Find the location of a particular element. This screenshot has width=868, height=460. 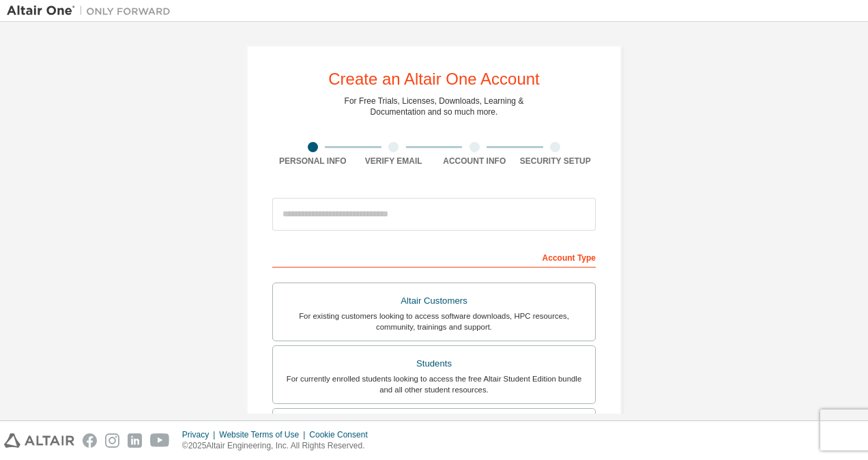

p: © 2025 Altair Engineering, Inc. All Rights Reserved. is located at coordinates (279, 446).